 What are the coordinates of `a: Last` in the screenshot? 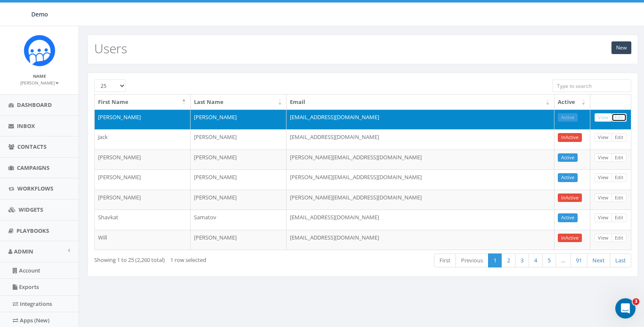 It's located at (620, 260).